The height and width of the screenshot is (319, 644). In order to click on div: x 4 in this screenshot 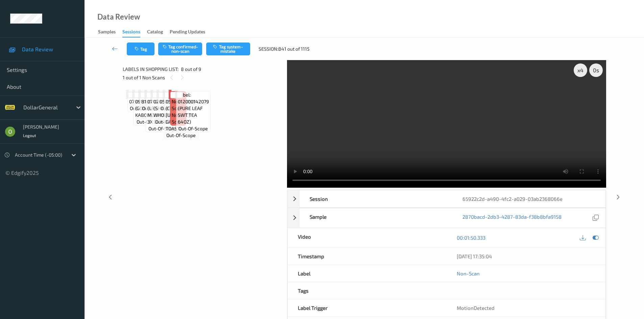, I will do `click(580, 70)`.